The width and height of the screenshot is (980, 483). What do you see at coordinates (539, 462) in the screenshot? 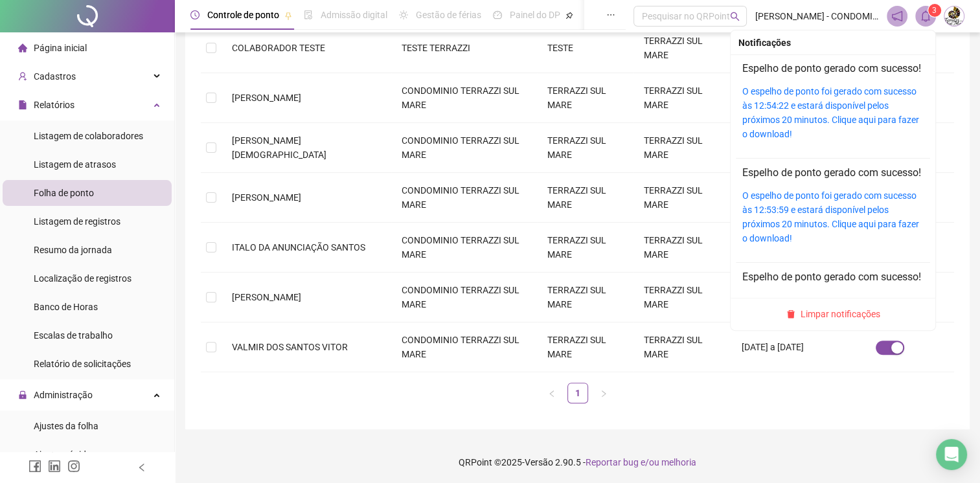
I see `span: Versão` at bounding box center [539, 462].